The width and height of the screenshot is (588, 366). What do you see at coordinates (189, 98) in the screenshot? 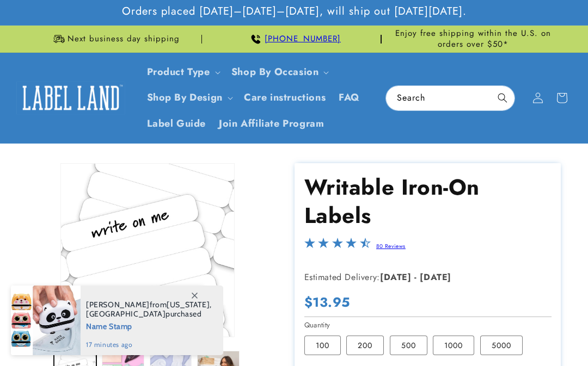
I see `summary: Shop By Design` at bounding box center [189, 98].